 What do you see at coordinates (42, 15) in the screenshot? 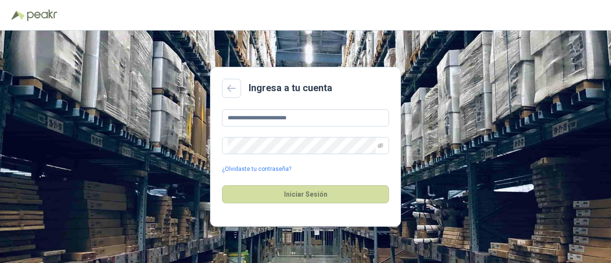
I see `img: Peakr` at bounding box center [42, 15].